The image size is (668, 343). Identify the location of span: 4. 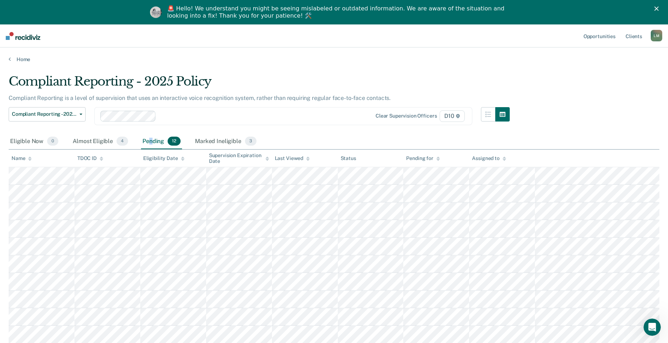
(122, 141).